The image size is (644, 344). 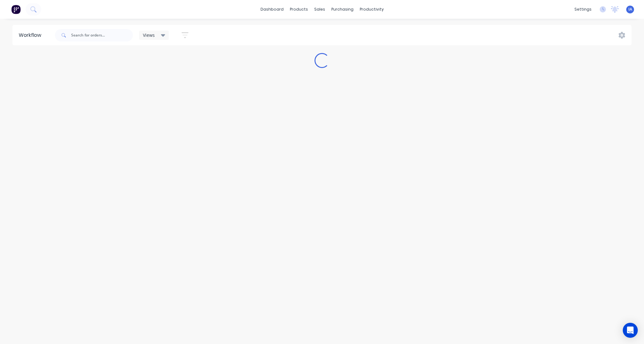 I want to click on input: Search for orders..., so click(x=102, y=35).